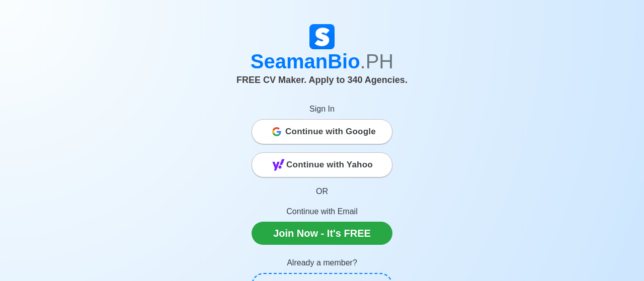 The image size is (644, 281). Describe the element at coordinates (322, 165) in the screenshot. I see `button: Continue with Yahoo` at that location.